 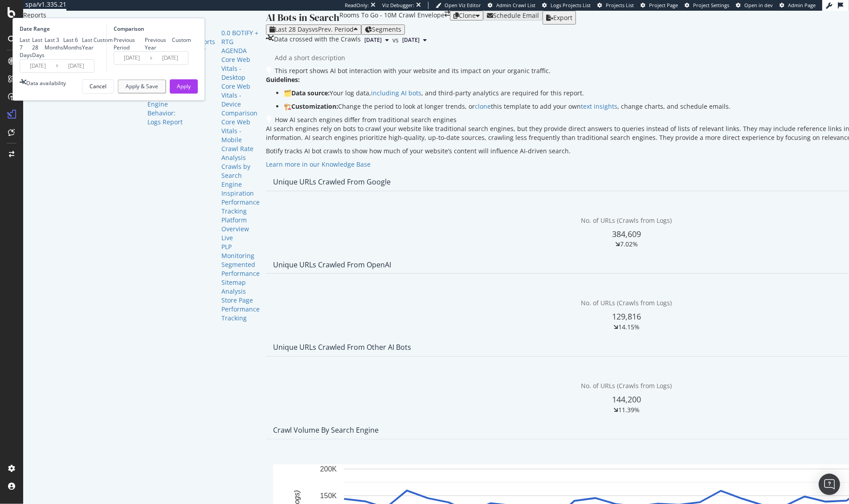 I want to click on span: Project Page, so click(x=664, y=5).